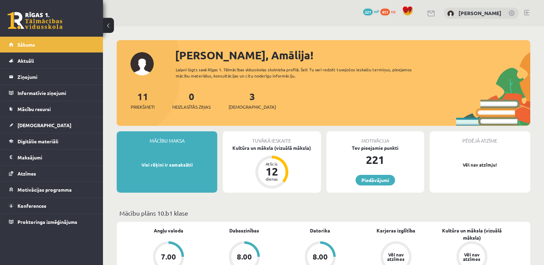  I want to click on span: Aktuāli, so click(26, 61).